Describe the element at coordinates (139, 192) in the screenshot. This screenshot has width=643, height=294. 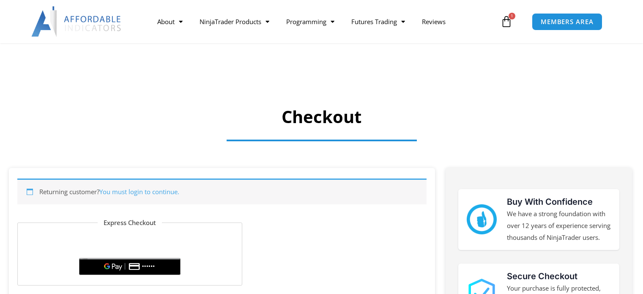
I see `a: You must login to continue.` at that location.